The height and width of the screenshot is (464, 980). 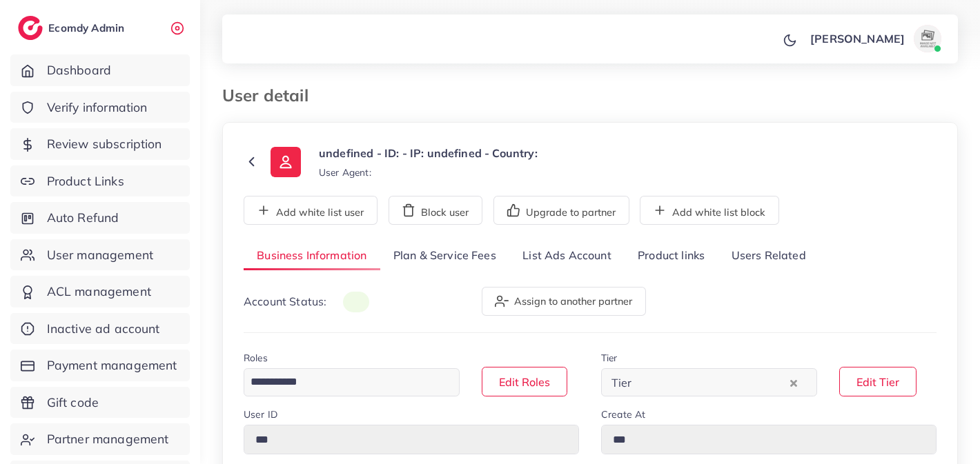 I want to click on h2: Ecomdy Admin, so click(x=88, y=28).